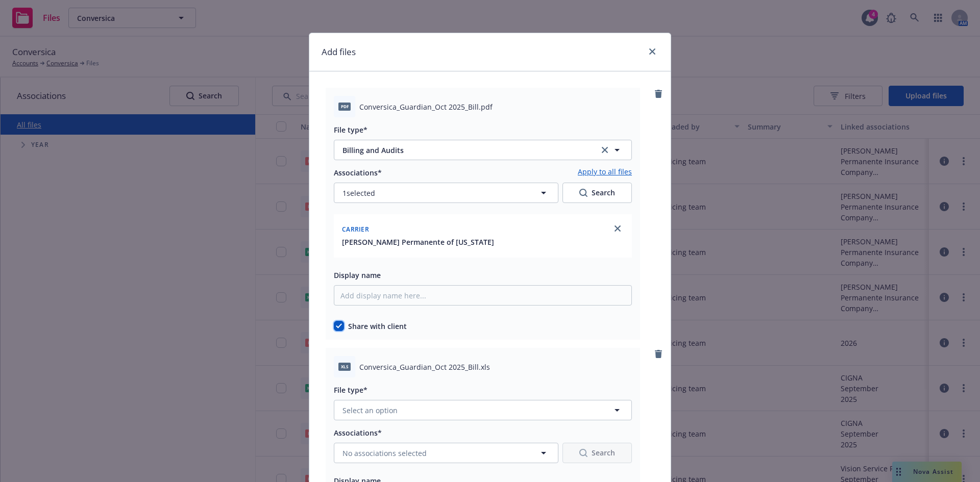 Image resolution: width=980 pixels, height=482 pixels. I want to click on span: Conversica_Guardian_Oct 2025_Bill.xls, so click(425, 367).